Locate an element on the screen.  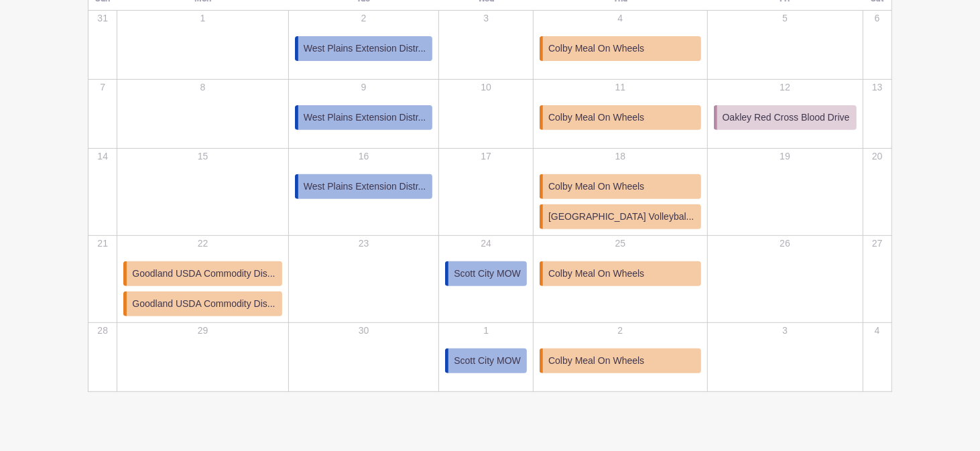
p: 26 is located at coordinates (785, 244).